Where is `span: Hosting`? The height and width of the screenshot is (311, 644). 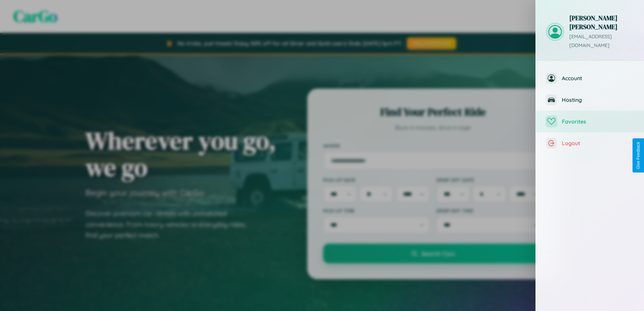
span: Hosting is located at coordinates (598, 100).